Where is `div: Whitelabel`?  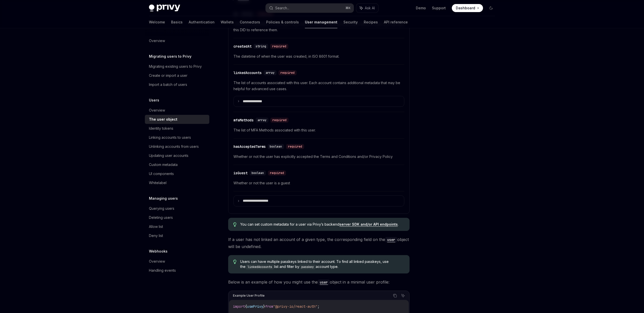 div: Whitelabel is located at coordinates (158, 183).